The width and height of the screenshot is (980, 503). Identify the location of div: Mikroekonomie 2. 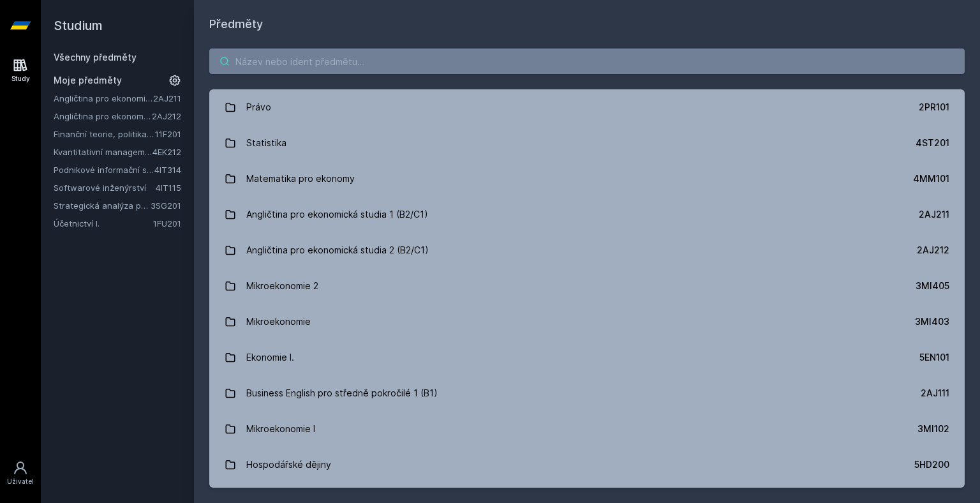
(282, 285).